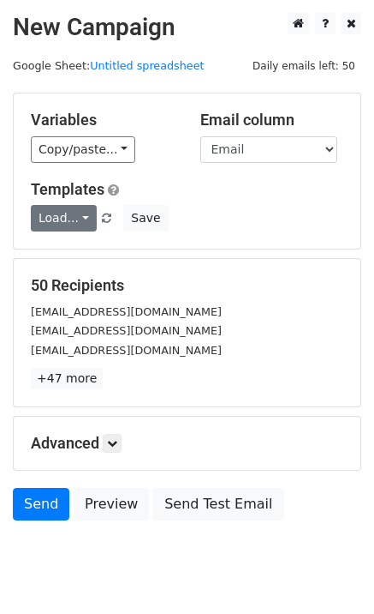 The height and width of the screenshot is (614, 374). Describe the element at coordinates (63, 218) in the screenshot. I see `a: Load...` at that location.